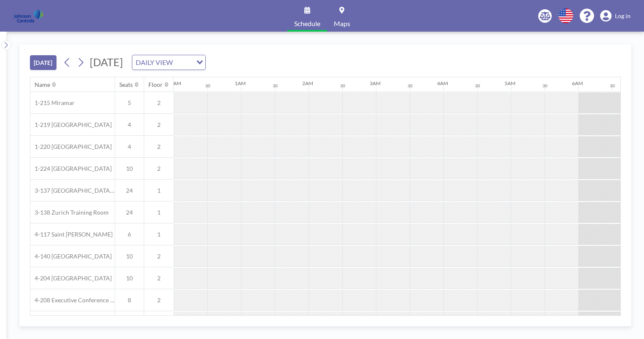  What do you see at coordinates (155, 85) in the screenshot?
I see `div: Floor` at bounding box center [155, 85].